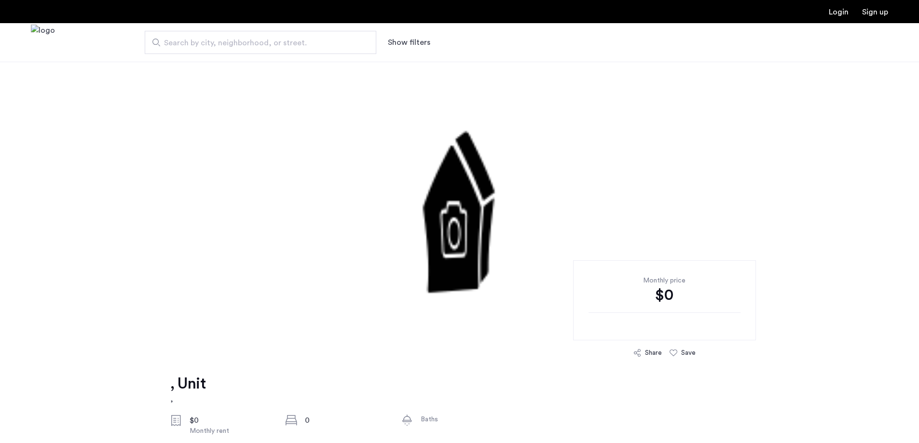 Image resolution: width=919 pixels, height=443 pixels. What do you see at coordinates (43, 42) in the screenshot?
I see `img: logo` at bounding box center [43, 42].